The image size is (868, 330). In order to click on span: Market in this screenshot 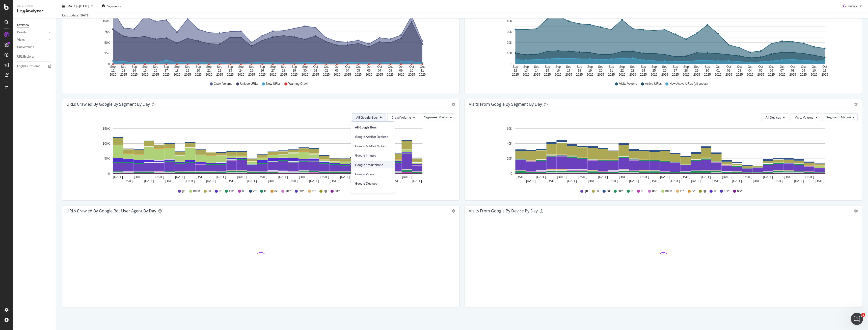, I will do `click(444, 117)`.